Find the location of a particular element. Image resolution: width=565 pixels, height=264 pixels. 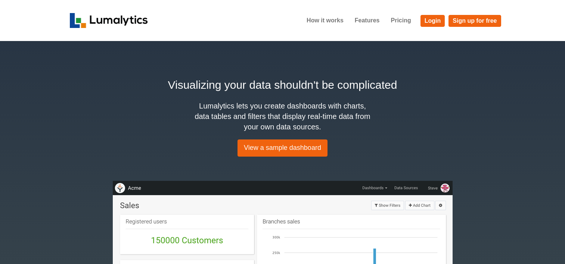

h2: Visualizing your data shouldn't be complicated is located at coordinates (283, 85).